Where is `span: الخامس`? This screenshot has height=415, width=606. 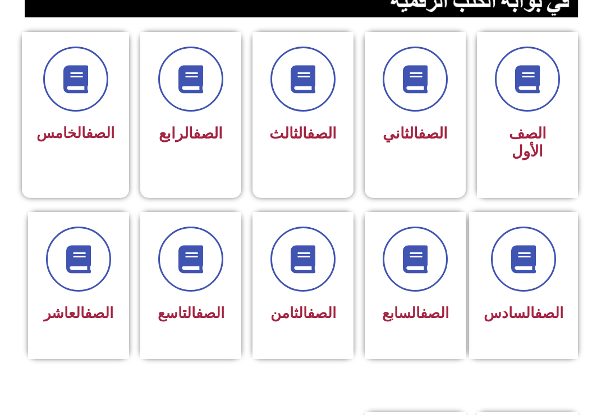
span: الخامس is located at coordinates (75, 133).